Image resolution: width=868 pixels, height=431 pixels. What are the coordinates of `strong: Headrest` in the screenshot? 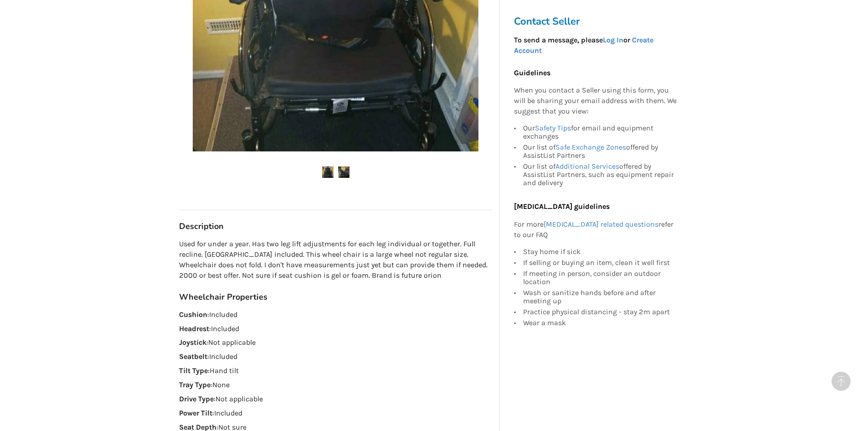 It's located at (194, 328).